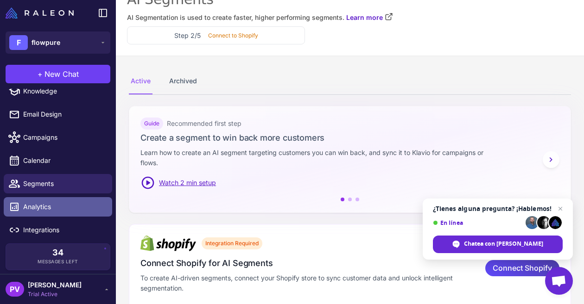 The image size is (584, 304). Describe the element at coordinates (58, 114) in the screenshot. I see `a: Email Design` at that location.